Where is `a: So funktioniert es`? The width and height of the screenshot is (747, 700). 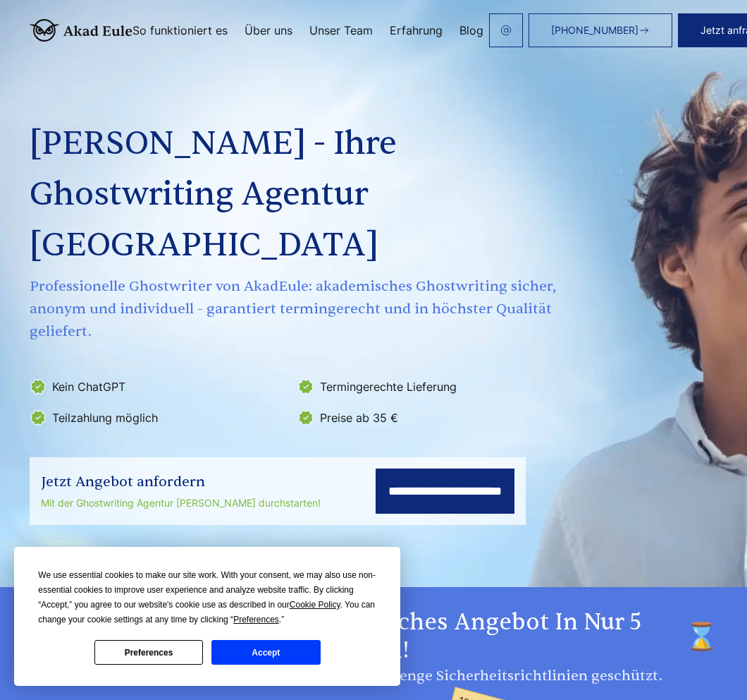
a: So funktioniert es is located at coordinates (179, 30).